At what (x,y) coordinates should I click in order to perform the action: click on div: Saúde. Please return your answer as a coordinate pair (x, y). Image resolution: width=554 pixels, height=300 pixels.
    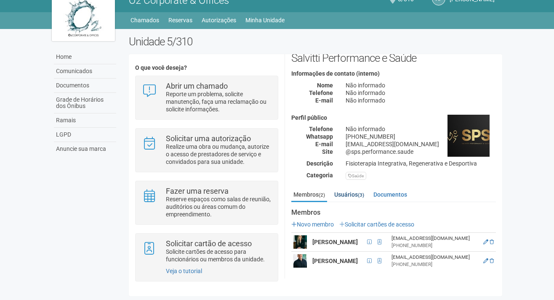
    Looking at the image, I should click on (356, 176).